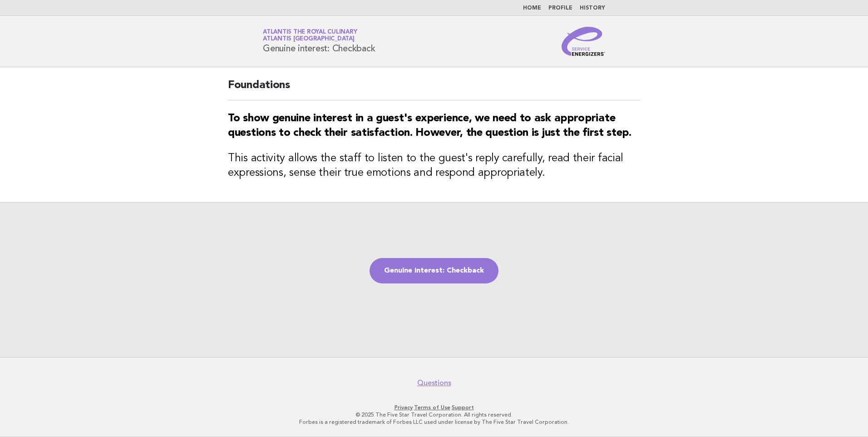 This screenshot has height=437, width=868. What do you see at coordinates (434, 422) in the screenshot?
I see `p: Forbes is a registered trademark of Forbes LLC used under license by The Five Star Travel Corpora...` at bounding box center [434, 422].